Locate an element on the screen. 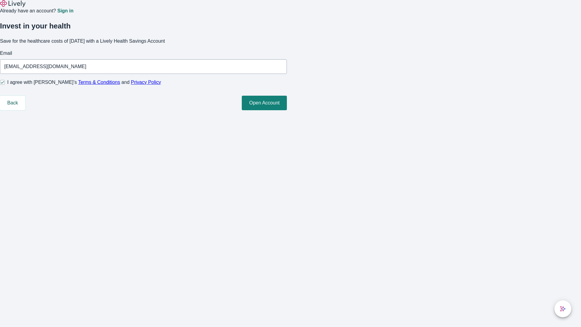  a: Sign in is located at coordinates (65, 11).